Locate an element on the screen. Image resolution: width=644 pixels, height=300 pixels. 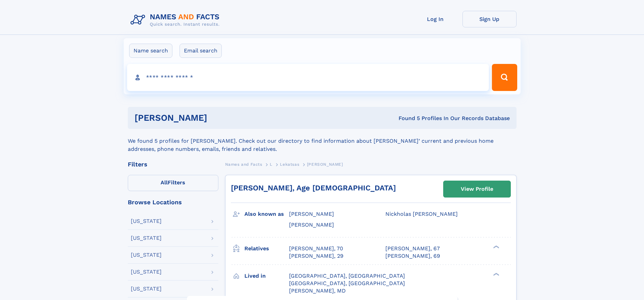
label: Name search is located at coordinates (151, 51).